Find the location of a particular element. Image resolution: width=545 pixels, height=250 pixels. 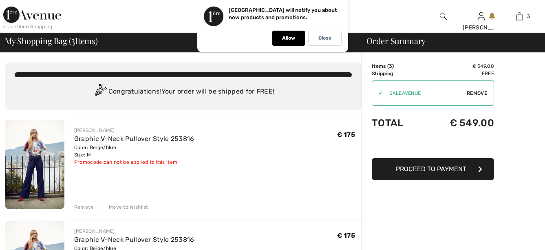

div: Color: Beige/blue Size: M is located at coordinates (134, 151).